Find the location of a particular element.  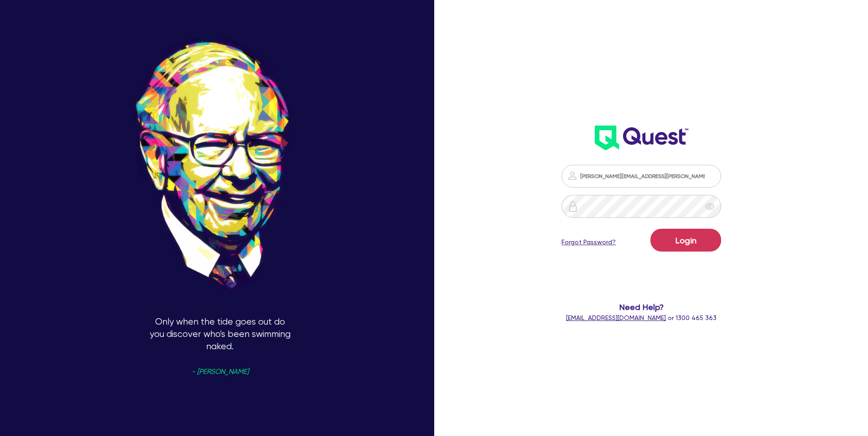

span: eye is located at coordinates (710, 206).